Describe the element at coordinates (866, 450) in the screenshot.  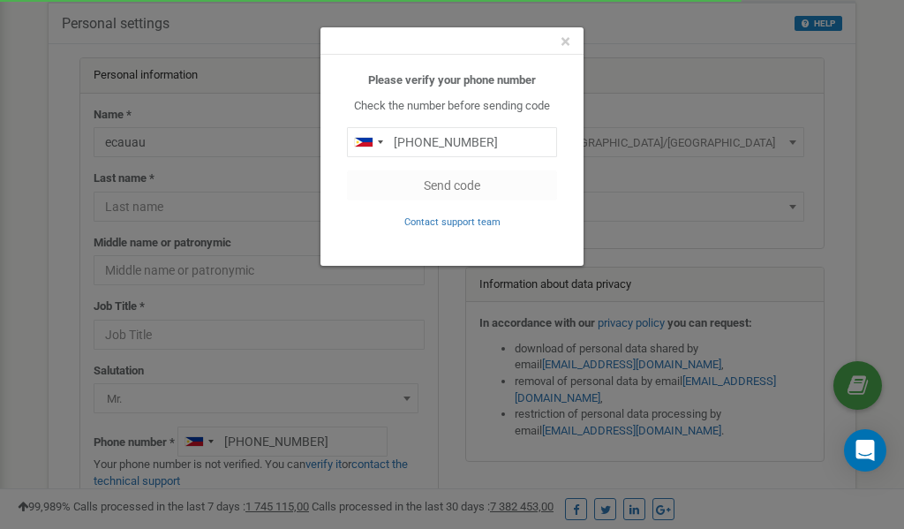
I see `div: Open Intercom Messenger` at that location.